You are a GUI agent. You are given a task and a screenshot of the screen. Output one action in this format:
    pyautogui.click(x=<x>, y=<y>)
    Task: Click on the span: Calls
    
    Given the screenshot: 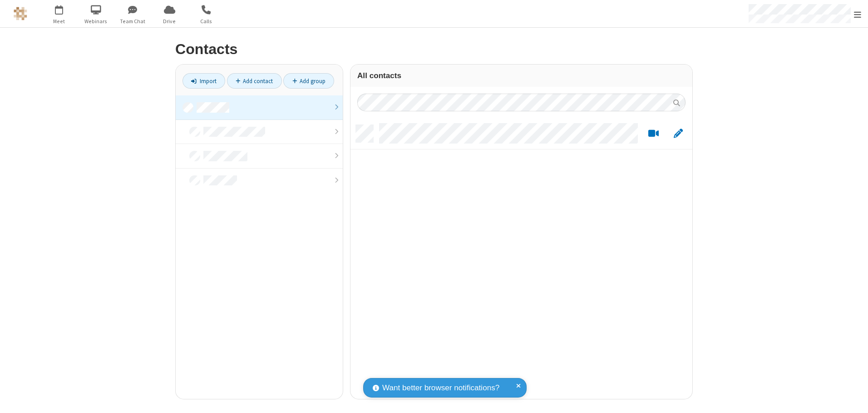 What is the action you would take?
    pyautogui.click(x=206, y=21)
    